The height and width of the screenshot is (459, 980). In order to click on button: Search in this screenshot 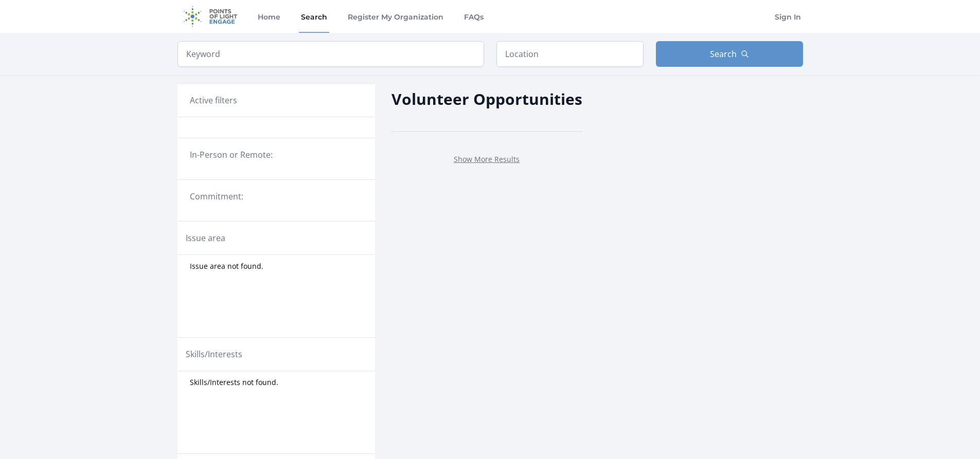, I will do `click(730, 54)`.